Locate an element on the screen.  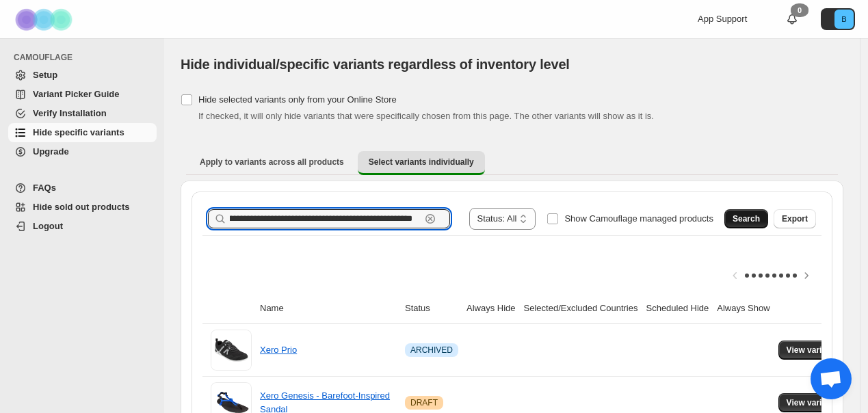
a: Open chat is located at coordinates (831, 379).